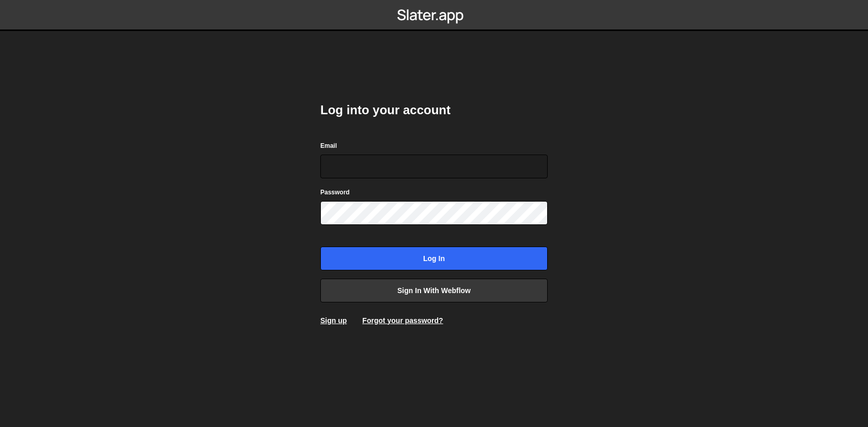  Describe the element at coordinates (333, 320) in the screenshot. I see `a: Sign up` at that location.